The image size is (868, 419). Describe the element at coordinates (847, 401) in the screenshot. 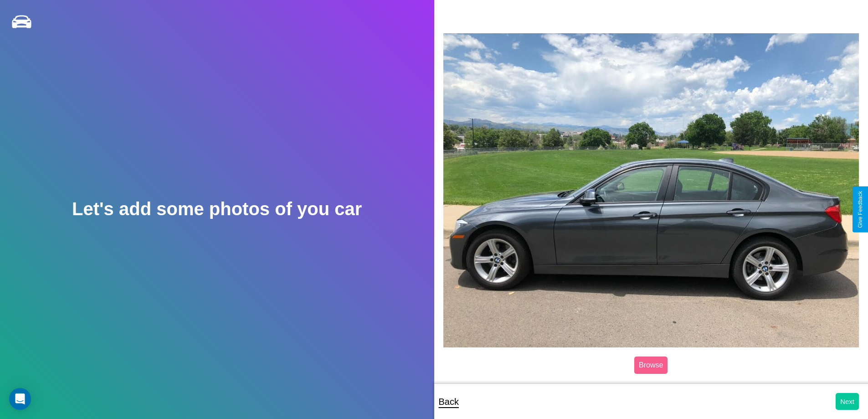

I see `button: Next` at that location.